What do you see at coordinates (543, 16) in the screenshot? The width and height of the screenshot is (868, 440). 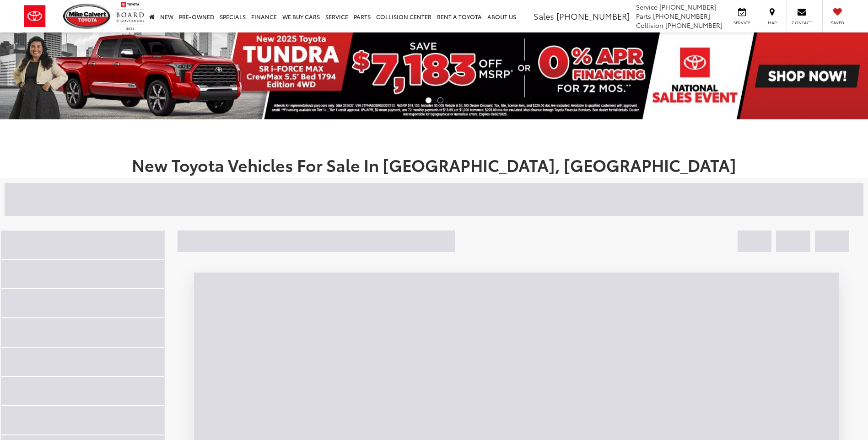 I see `span: Sales` at bounding box center [543, 16].